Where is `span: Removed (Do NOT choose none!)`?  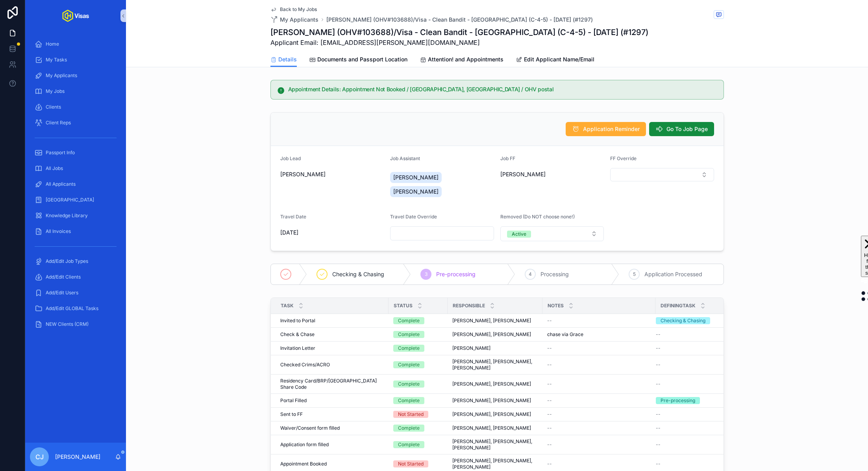
span: Removed (Do NOT choose none!) is located at coordinates (538, 217).